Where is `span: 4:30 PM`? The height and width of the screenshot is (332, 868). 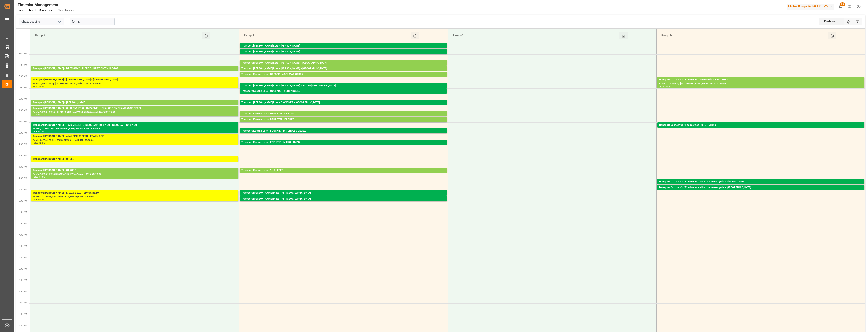
span: 4:30 PM is located at coordinates (23, 235).